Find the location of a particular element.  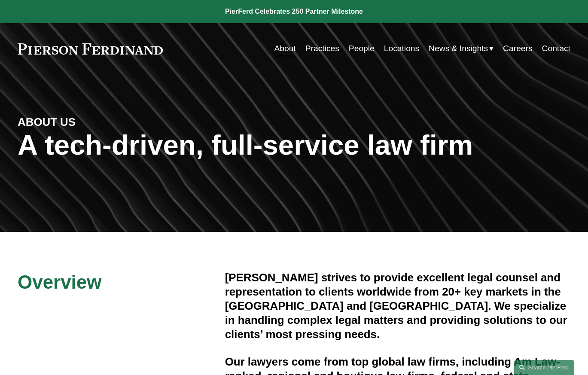

a: Contact is located at coordinates (556, 49).